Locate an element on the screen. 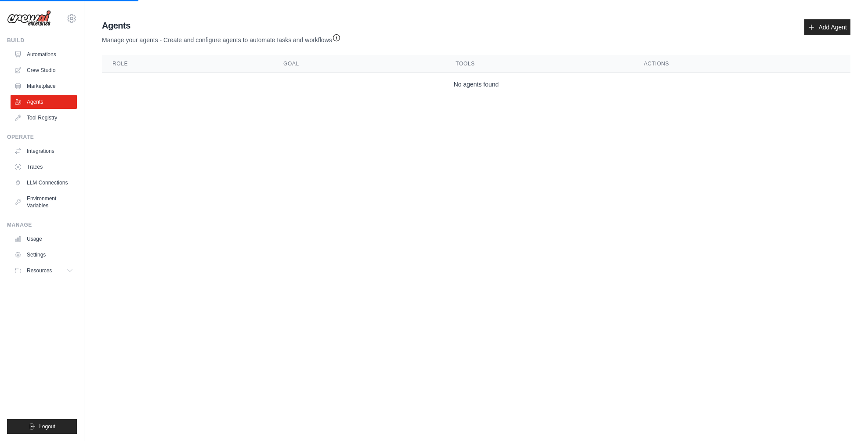 The height and width of the screenshot is (441, 868). a: Usage is located at coordinates (44, 239).